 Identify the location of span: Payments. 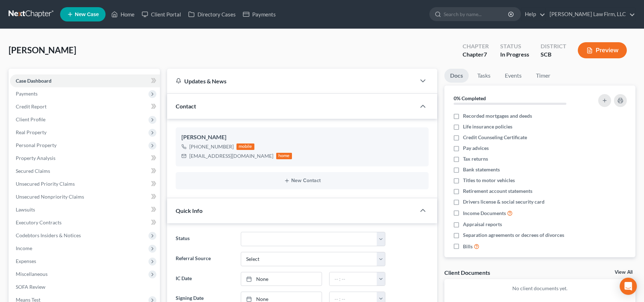
(26, 94).